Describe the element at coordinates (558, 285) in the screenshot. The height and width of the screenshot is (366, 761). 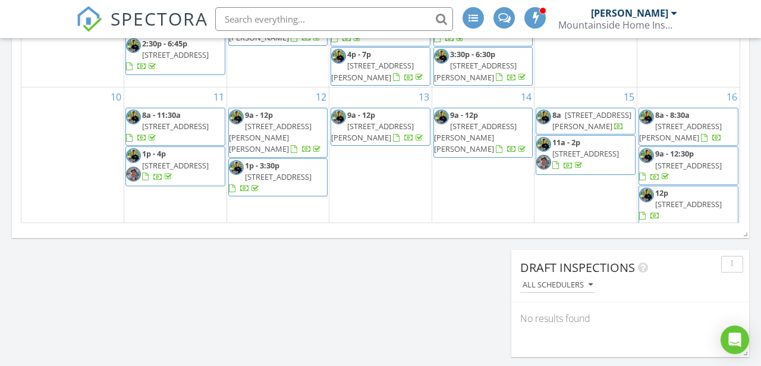
I see `button: All schedulers` at that location.